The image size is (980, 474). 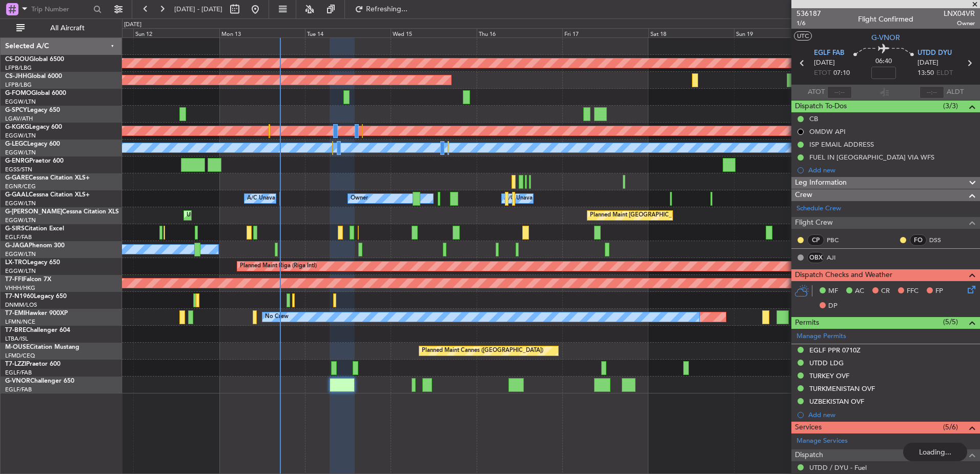 What do you see at coordinates (33, 127) in the screenshot?
I see `a: G-KGKGLegacy 600` at bounding box center [33, 127].